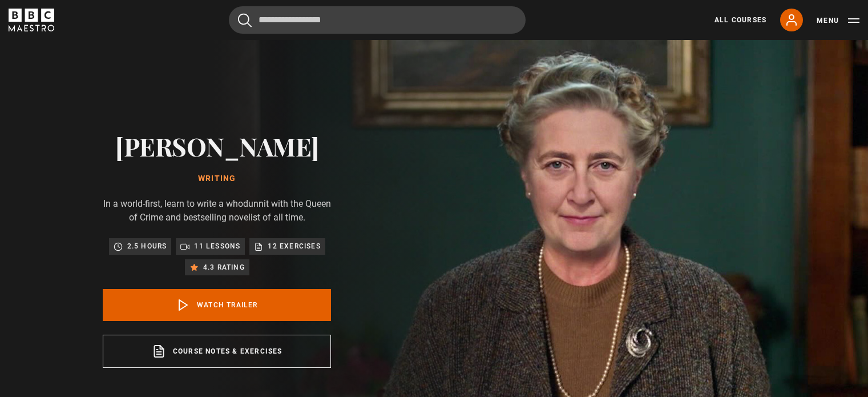 The image size is (868, 397). Describe the element at coordinates (217, 246) in the screenshot. I see `p: 11 lessons` at that location.